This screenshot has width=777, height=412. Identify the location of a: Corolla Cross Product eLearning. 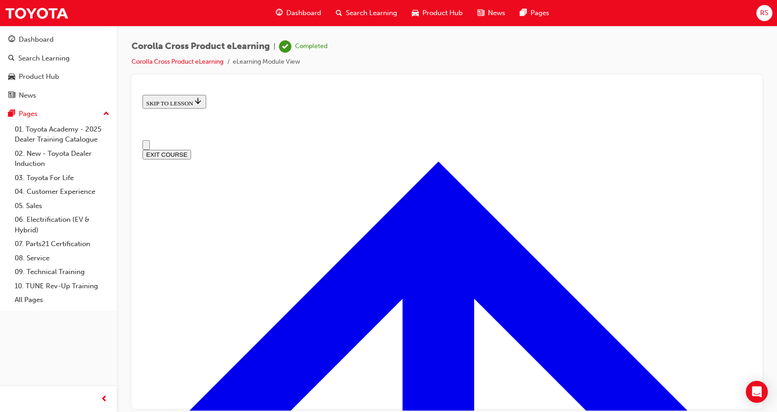
(177, 61).